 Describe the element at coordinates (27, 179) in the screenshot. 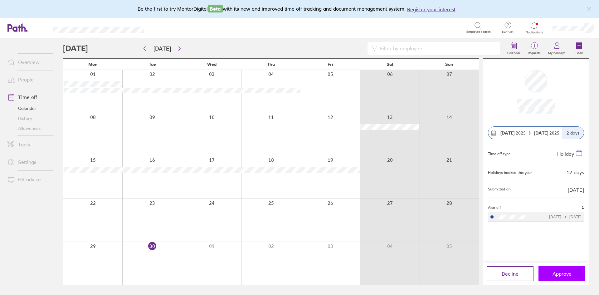

I see `a: HR advice` at that location.